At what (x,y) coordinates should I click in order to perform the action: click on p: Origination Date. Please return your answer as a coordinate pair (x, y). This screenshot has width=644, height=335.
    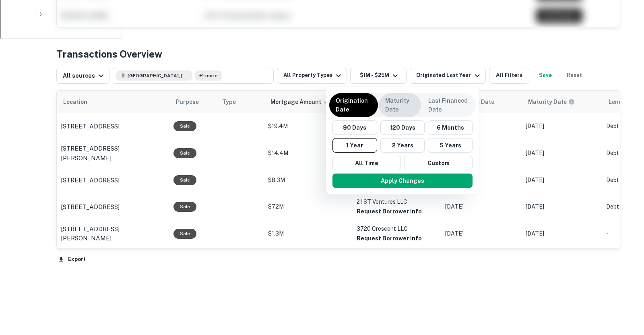
    Looking at the image, I should click on (354, 105).